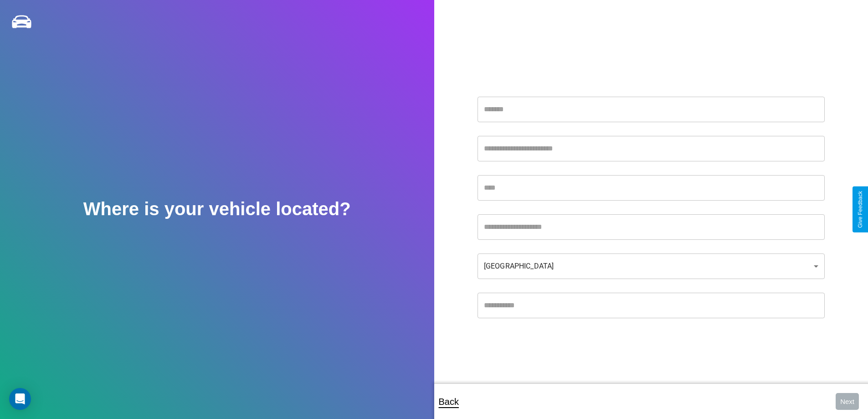  What do you see at coordinates (217, 209) in the screenshot?
I see `h2: Where is your vehicle located?` at bounding box center [217, 209].